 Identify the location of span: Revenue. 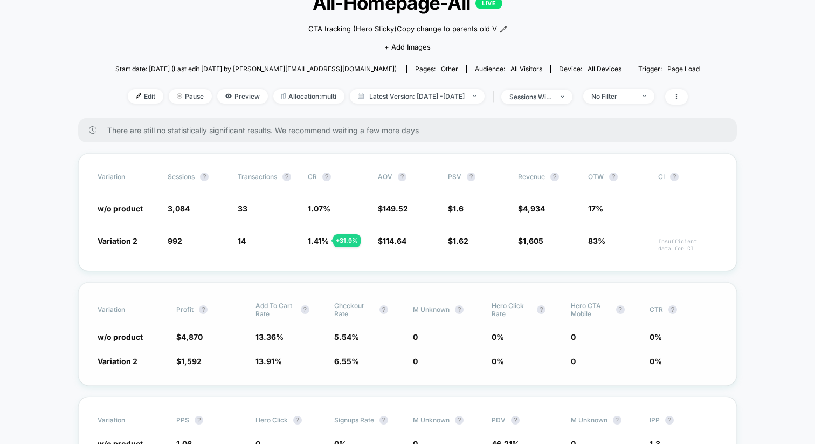
(531, 176).